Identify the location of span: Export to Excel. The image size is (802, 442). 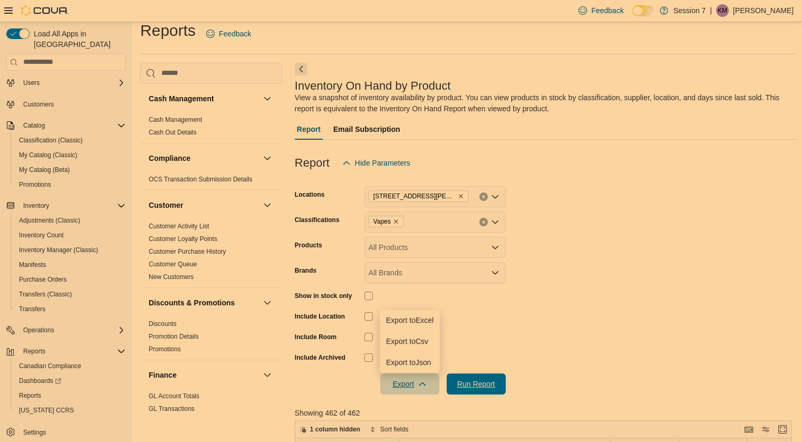
(410, 320).